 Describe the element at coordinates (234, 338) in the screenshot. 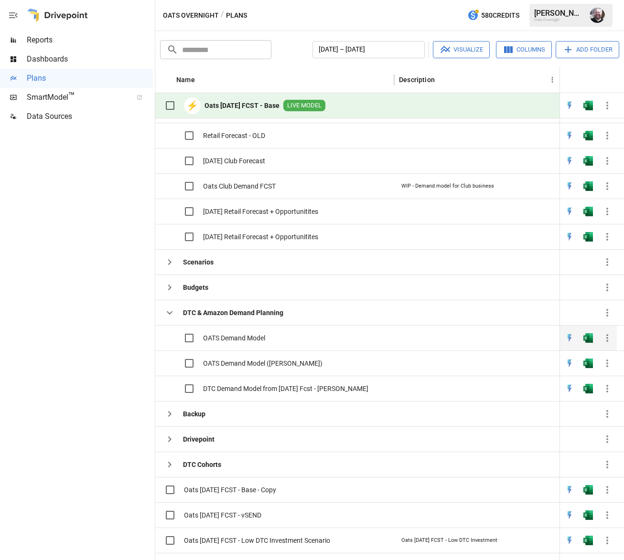

I see `span: OATS Demand Model` at that location.